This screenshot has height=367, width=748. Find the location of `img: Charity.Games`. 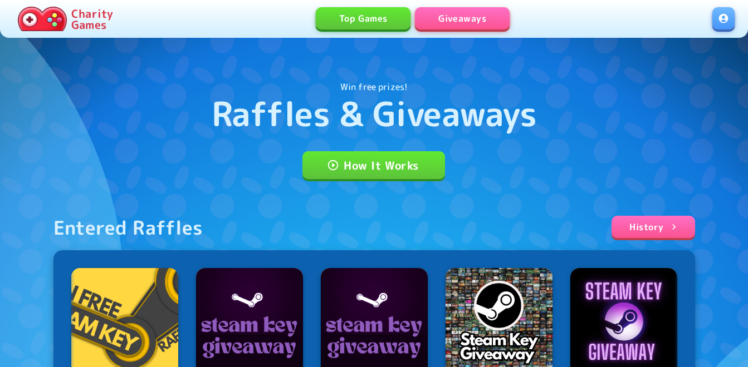

img: Charity.Games is located at coordinates (42, 19).